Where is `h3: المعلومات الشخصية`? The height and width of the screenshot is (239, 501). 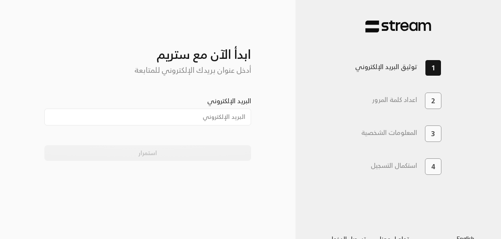
h3: المعلومات الشخصية is located at coordinates (389, 132).